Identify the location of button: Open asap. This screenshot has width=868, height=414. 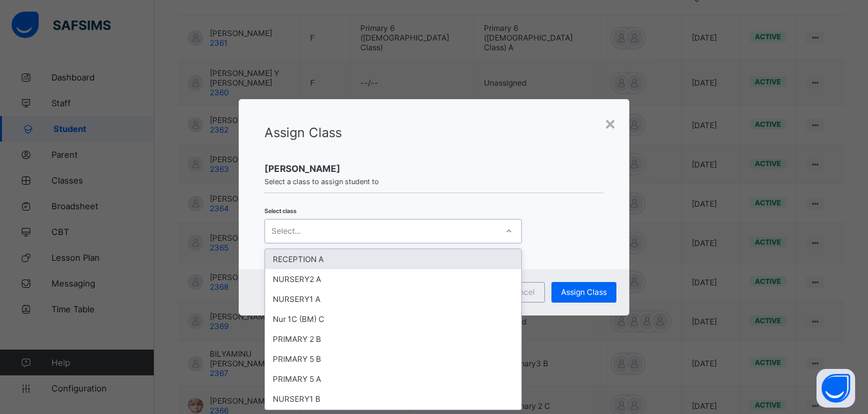
(835, 388).